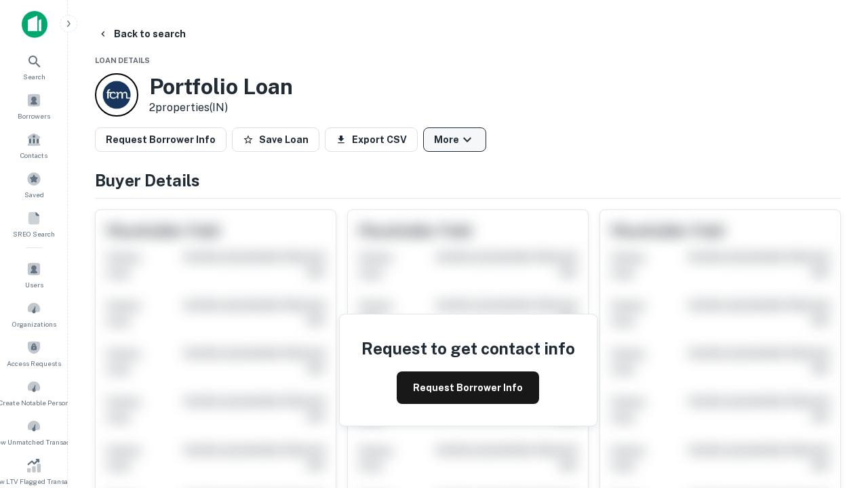 The image size is (868, 488). What do you see at coordinates (34, 275) in the screenshot?
I see `div: Users` at bounding box center [34, 275].